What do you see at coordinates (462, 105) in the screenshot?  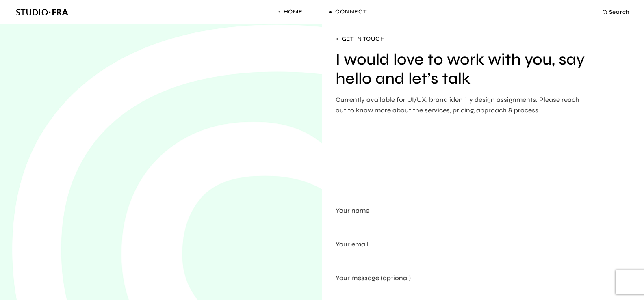 I see `p: Currently available for UI/UX, brand identity design assignments. Please reach out to know more a...` at bounding box center [462, 105].